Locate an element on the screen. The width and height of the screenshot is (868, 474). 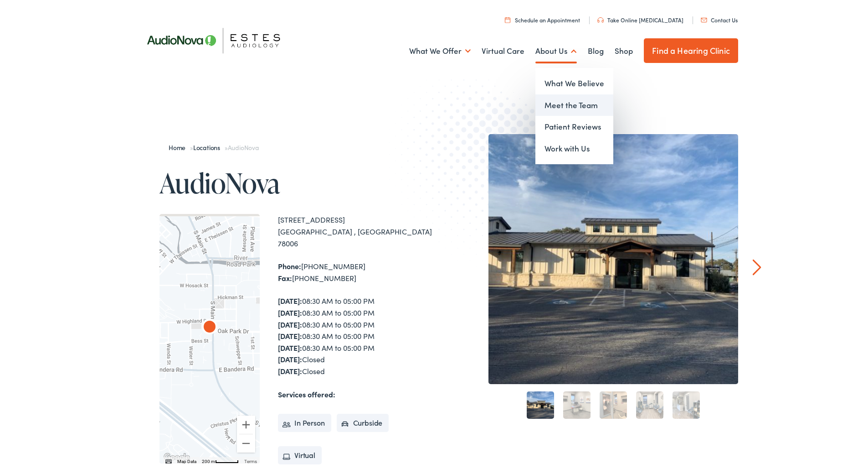
img: Google is located at coordinates (177, 456).